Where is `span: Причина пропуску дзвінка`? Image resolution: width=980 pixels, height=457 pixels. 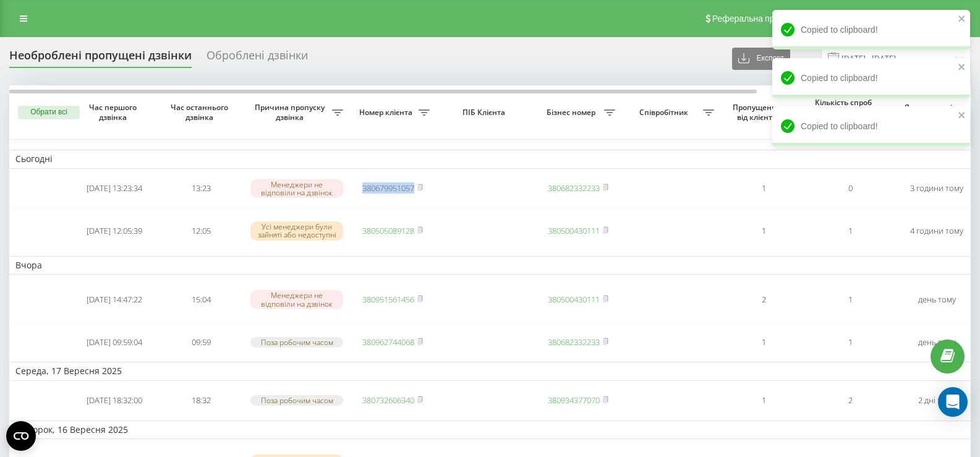
span: Причина пропуску дзвінка is located at coordinates (291, 112).